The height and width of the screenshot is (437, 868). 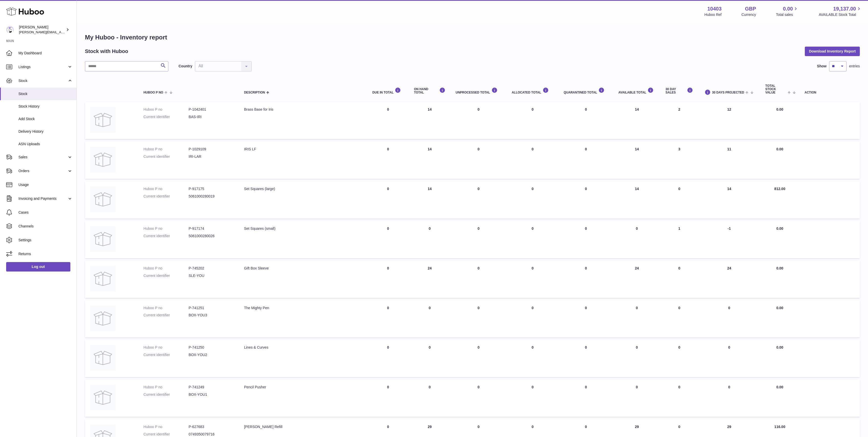 What do you see at coordinates (211, 387) in the screenshot?
I see `dd: P-741249` at bounding box center [211, 387].